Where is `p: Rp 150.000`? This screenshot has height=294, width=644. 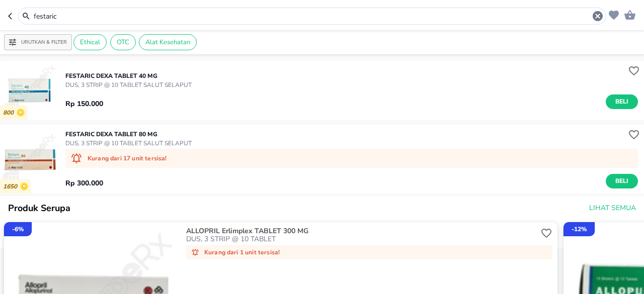
p: Rp 150.000 is located at coordinates (84, 104).